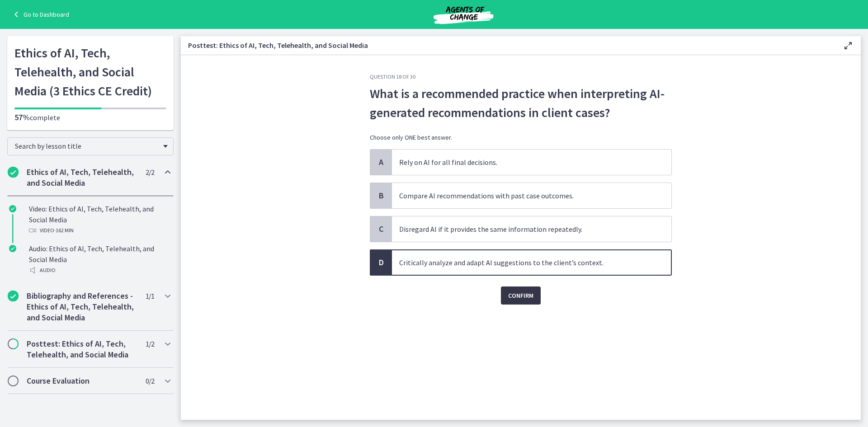 Image resolution: width=868 pixels, height=427 pixels. What do you see at coordinates (150, 381) in the screenshot?
I see `span: 0 / 2` at bounding box center [150, 381].